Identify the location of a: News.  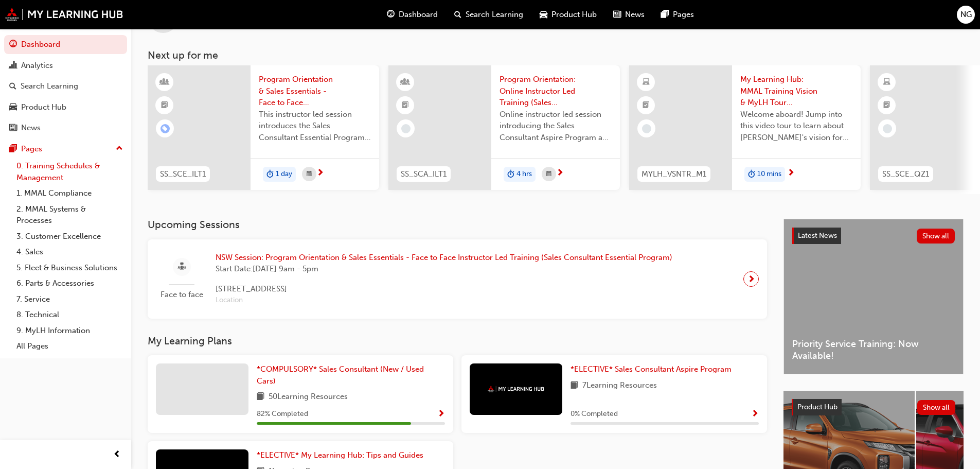
(66, 128).